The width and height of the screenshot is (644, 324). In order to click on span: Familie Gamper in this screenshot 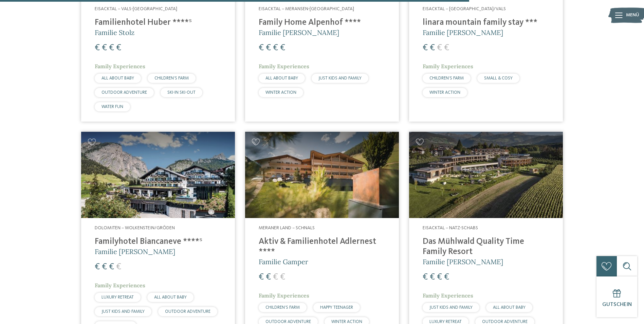, I will do `click(283, 262)`.